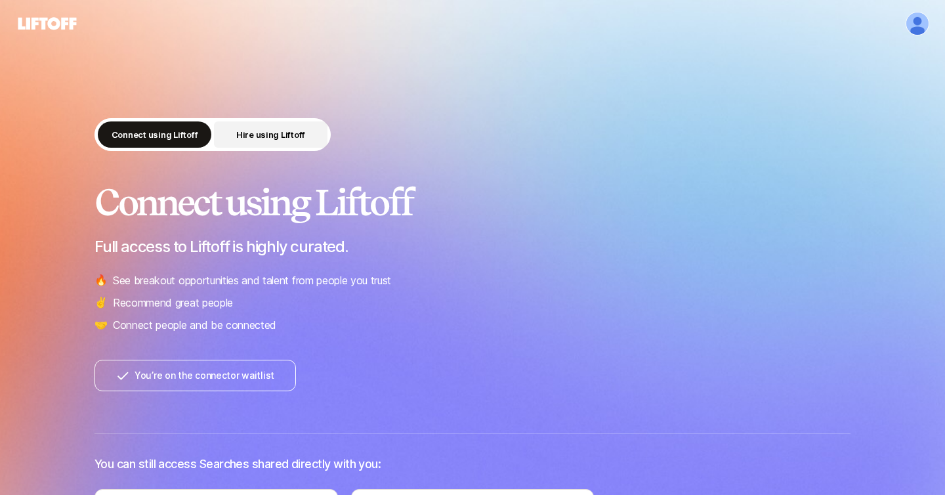 The height and width of the screenshot is (495, 945). Describe the element at coordinates (472, 247) in the screenshot. I see `p: Full access to Liftoff is highly curated.` at that location.